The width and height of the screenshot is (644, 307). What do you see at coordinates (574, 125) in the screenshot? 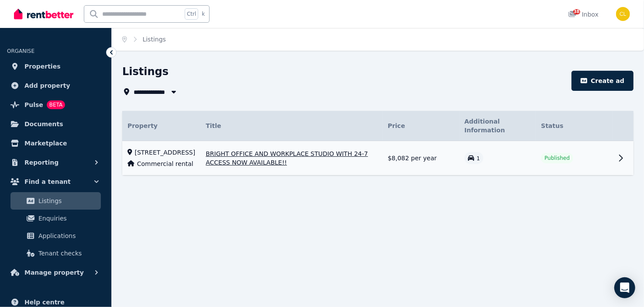
I see `th: Status` at bounding box center [574, 125].